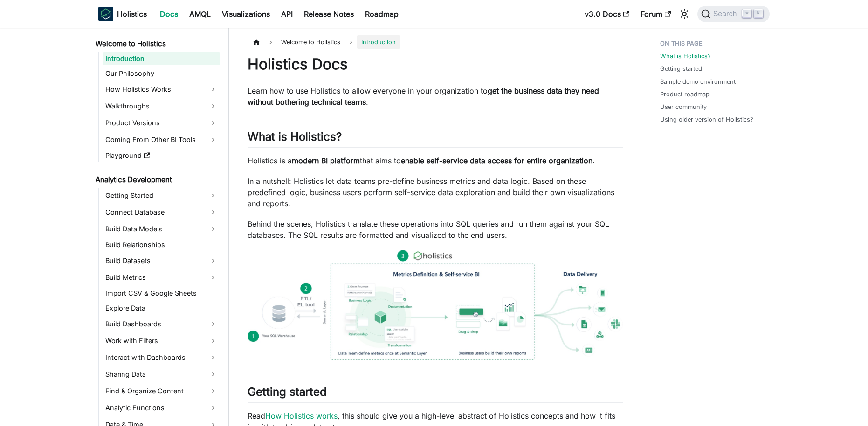  What do you see at coordinates (161, 156) in the screenshot?
I see `a: Playground` at bounding box center [161, 156].